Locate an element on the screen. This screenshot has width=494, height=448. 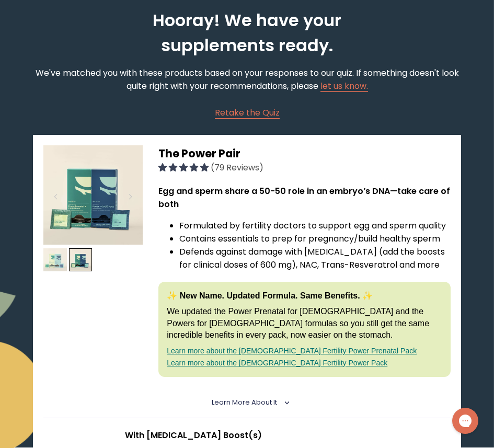
span: The Power Pair is located at coordinates (199, 153).